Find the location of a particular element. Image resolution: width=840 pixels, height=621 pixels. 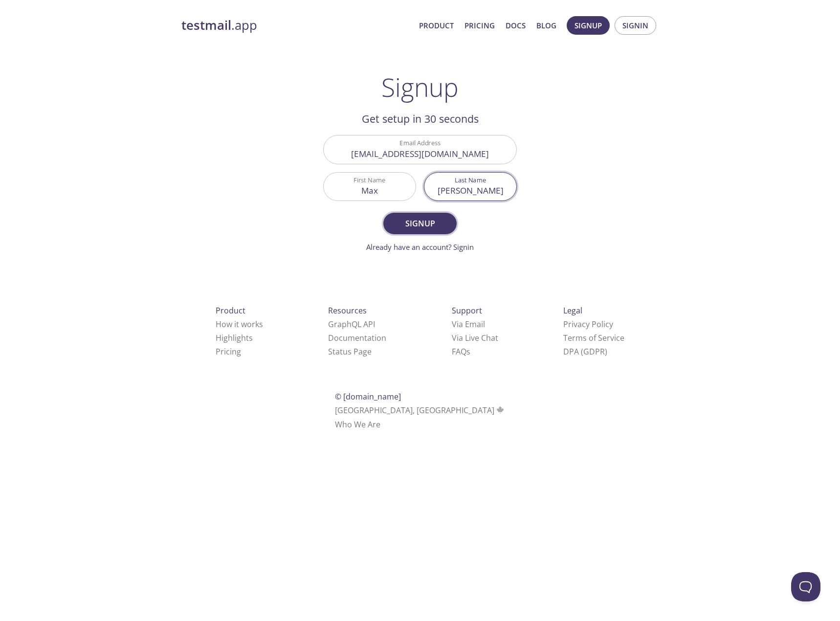

a: Highlights is located at coordinates (235, 338).